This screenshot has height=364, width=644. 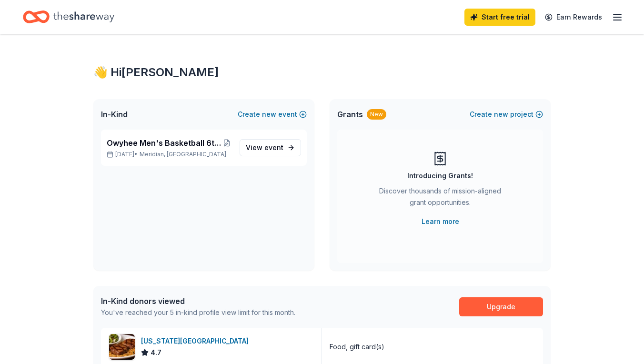 What do you see at coordinates (264, 148) in the screenshot?
I see `span: View` at bounding box center [264, 148].